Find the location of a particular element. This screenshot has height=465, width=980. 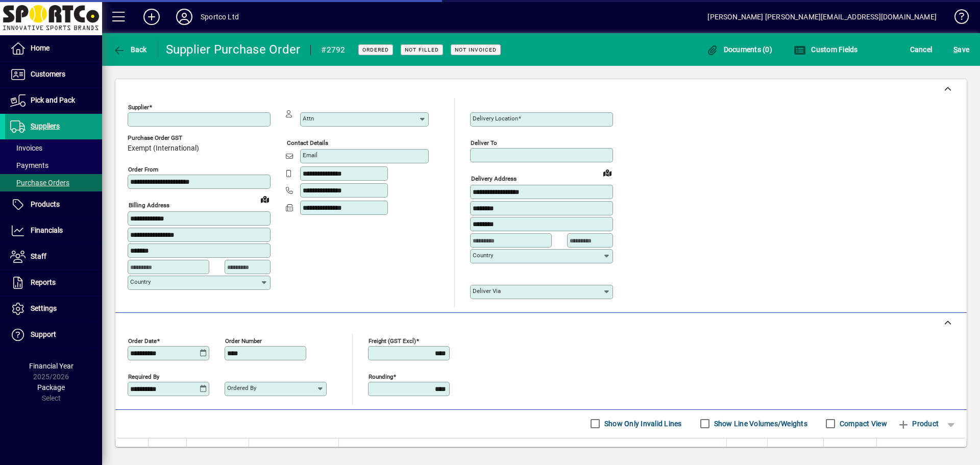

label: Show Only Invalid Lines is located at coordinates (642, 424).